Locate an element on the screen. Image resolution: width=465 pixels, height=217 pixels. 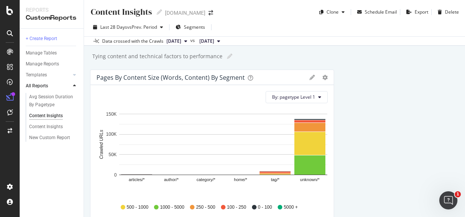
div: Schedule Email is located at coordinates (380, 12).